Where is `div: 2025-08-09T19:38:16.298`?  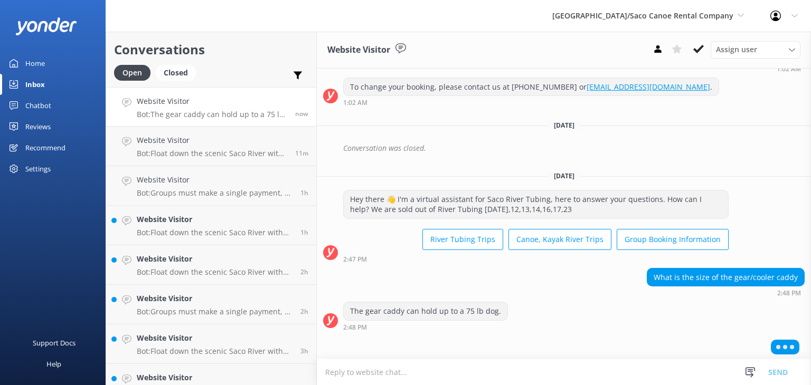 div: 2025-08-09T19:38:16.298 is located at coordinates (564, 148).